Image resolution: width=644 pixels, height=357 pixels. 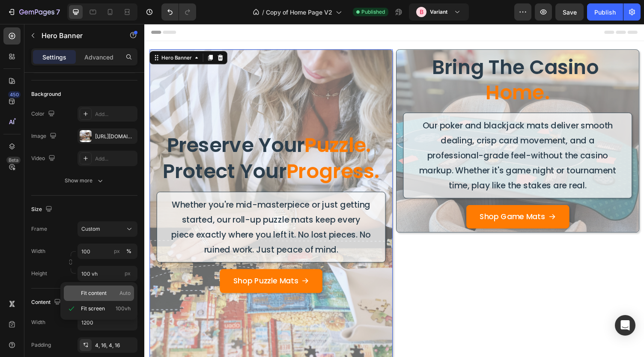 I want to click on h2: bring the casino, so click(x=384, y=57).